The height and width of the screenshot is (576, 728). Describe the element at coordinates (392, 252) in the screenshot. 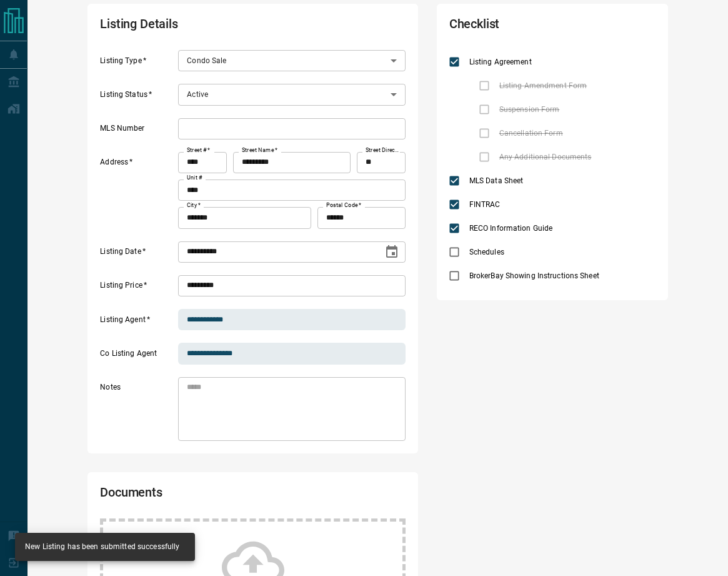

I see `button: Choose date, selected date is Oct 14, 2025` at that location.